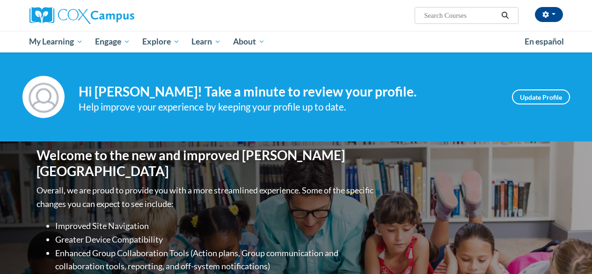 Image resolution: width=592 pixels, height=274 pixels. What do you see at coordinates (541, 97) in the screenshot?
I see `a: Update Profile` at bounding box center [541, 97].